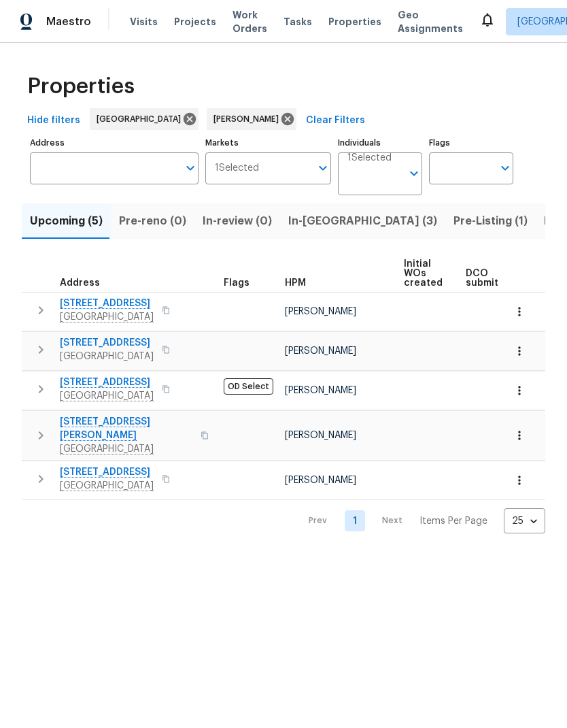 This screenshot has width=567, height=728. Describe the element at coordinates (69, 22) in the screenshot. I see `span: Maestro` at that location.